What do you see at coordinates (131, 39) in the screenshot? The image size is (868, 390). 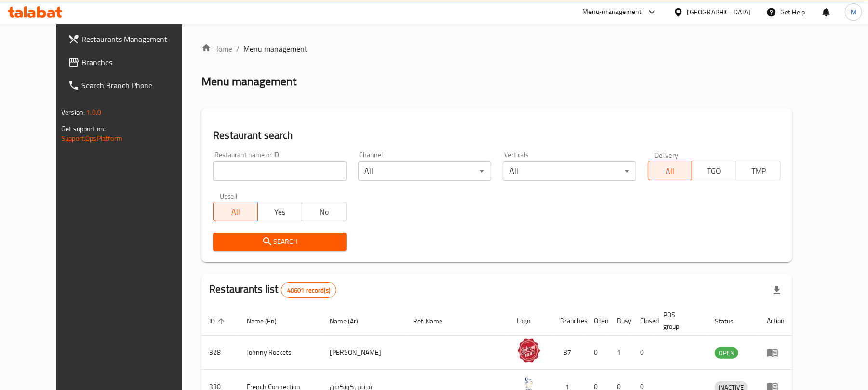 I see `a: Restaurants Management` at bounding box center [131, 39].